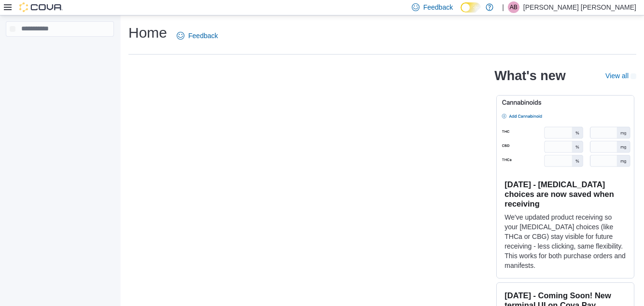 The height and width of the screenshot is (306, 644). Describe the element at coordinates (513, 7) in the screenshot. I see `div: Austen Bourgon` at that location.